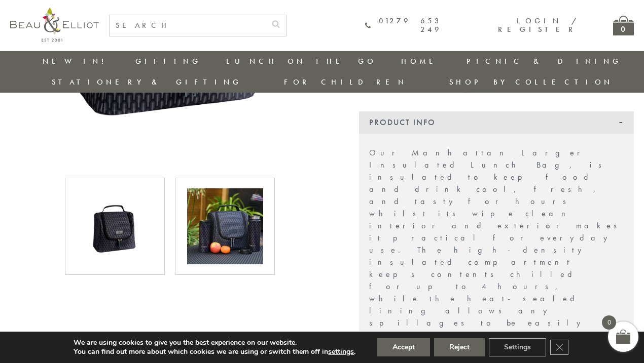  Describe the element at coordinates (404, 347) in the screenshot. I see `button: Accept` at that location.